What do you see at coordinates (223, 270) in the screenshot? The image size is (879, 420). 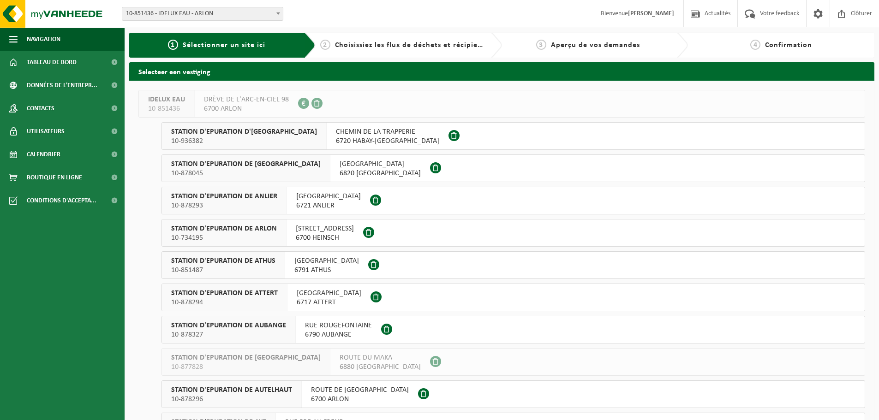 I see `span: 10-851487` at bounding box center [223, 270].